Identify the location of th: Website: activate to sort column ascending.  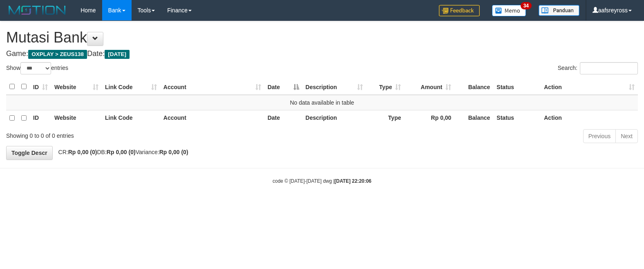
(76, 86).